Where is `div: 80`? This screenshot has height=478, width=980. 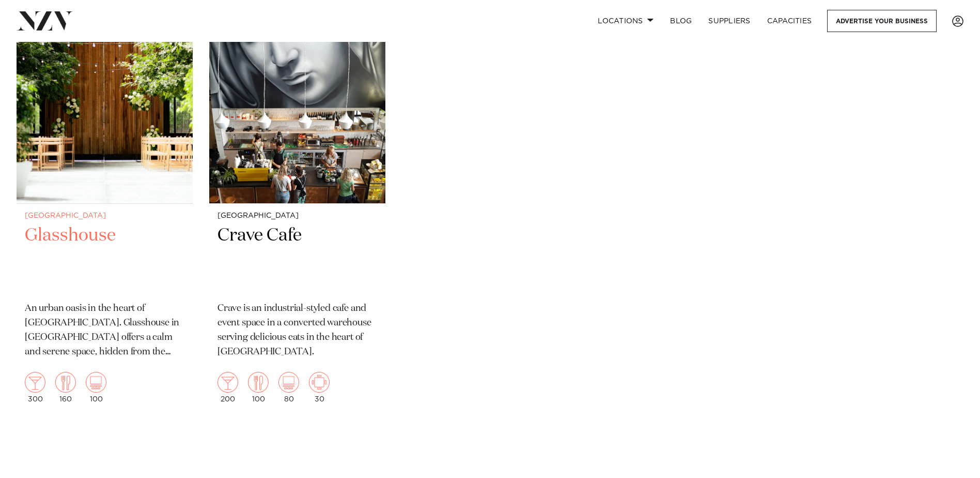
div: 80 is located at coordinates (289, 387).